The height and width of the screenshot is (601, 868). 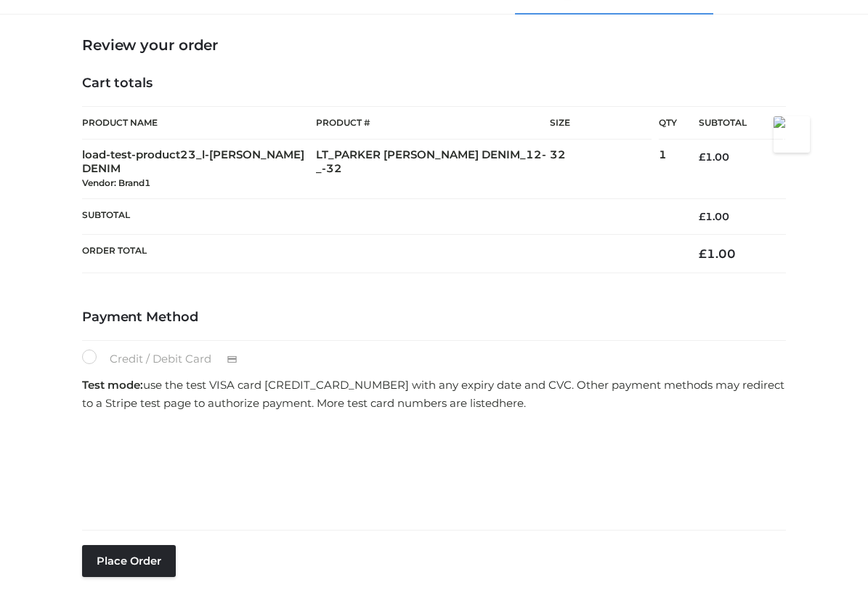 What do you see at coordinates (601, 123) in the screenshot?
I see `th: Size` at bounding box center [601, 123].